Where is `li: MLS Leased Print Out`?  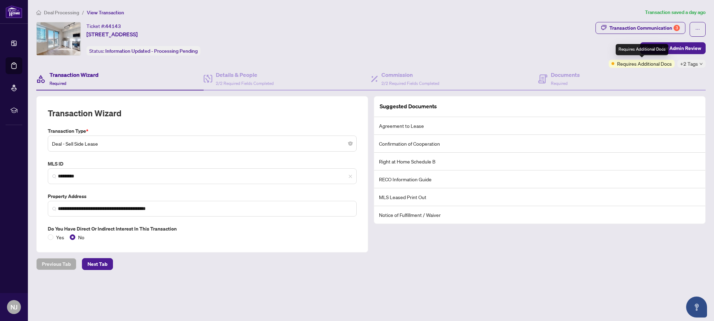
li: MLS Leased Print Out is located at coordinates (540, 197).